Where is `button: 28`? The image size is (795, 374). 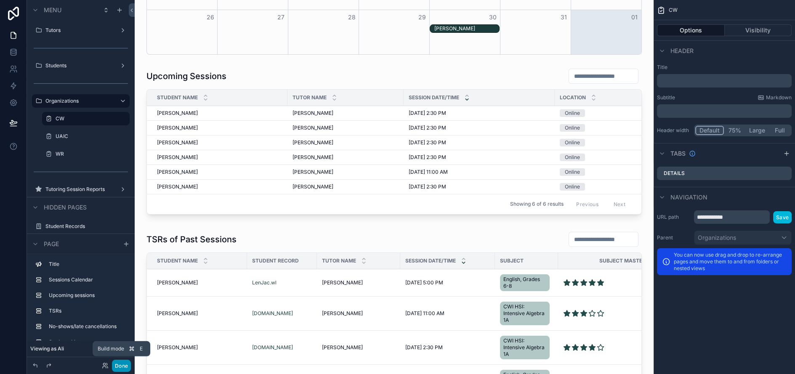
button: 28 is located at coordinates (352, 17).